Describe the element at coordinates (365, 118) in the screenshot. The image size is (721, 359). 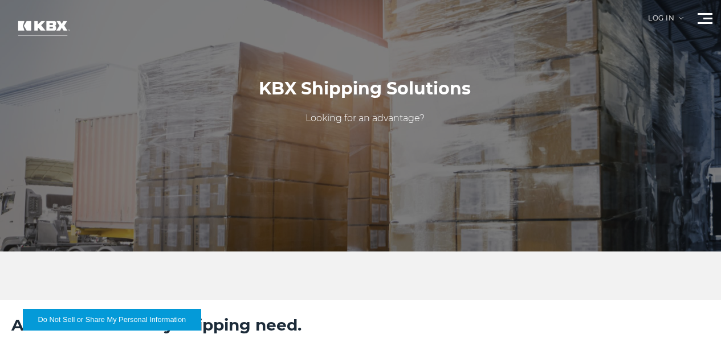
I see `p: Looking for an advantage?` at that location.